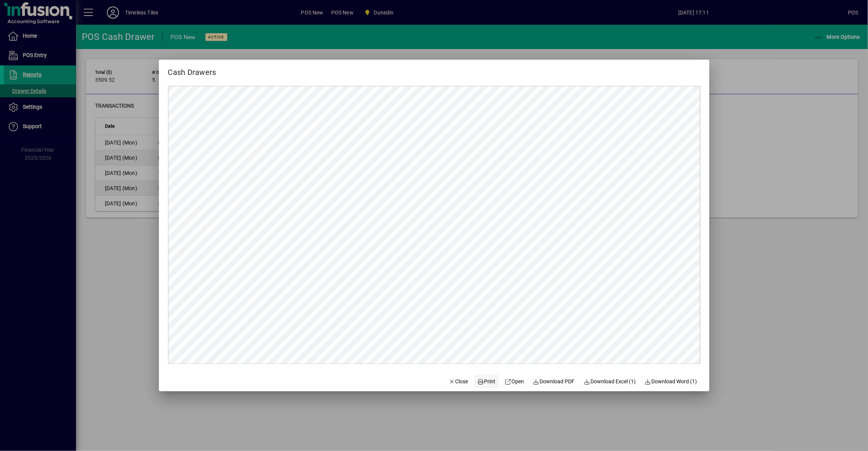  I want to click on span: Download Excel (1), so click(610, 381).